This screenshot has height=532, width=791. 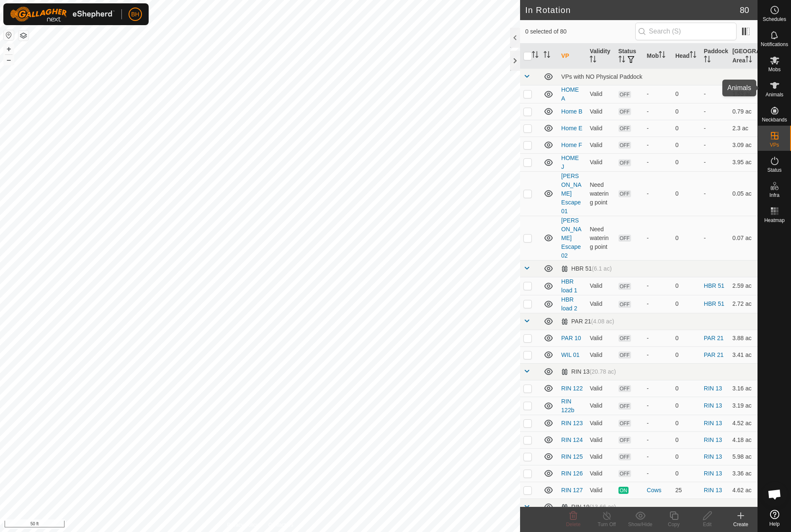 I want to click on div: Edit, so click(x=707, y=524).